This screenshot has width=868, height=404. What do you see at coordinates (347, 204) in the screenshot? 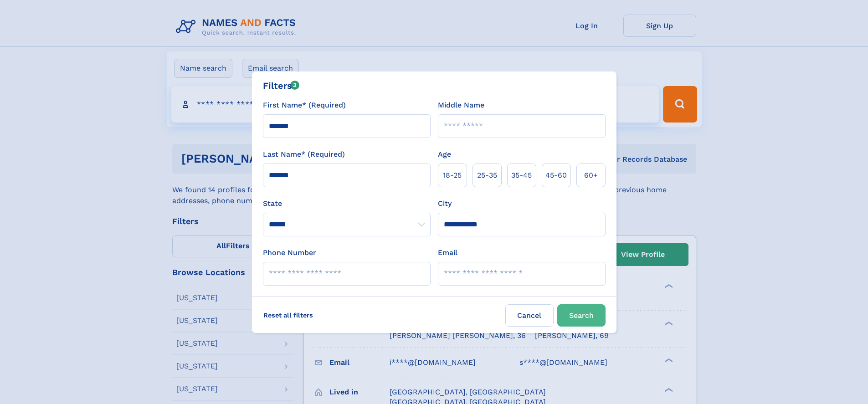
I see `label: State` at bounding box center [347, 204].